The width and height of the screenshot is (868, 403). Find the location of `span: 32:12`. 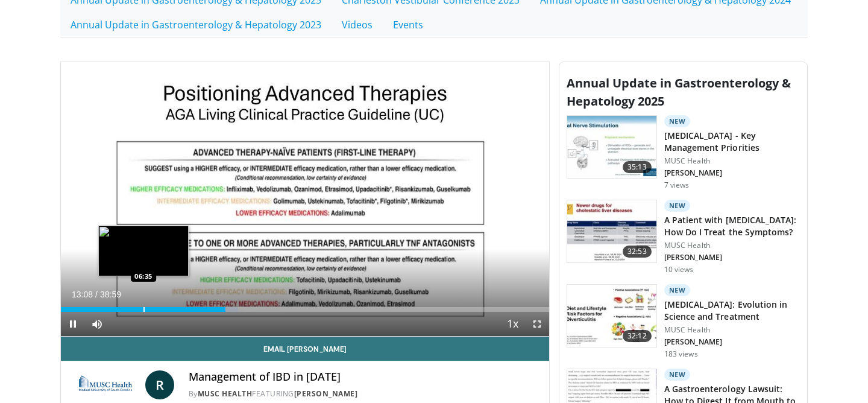

span: 32:12 is located at coordinates (637, 336).